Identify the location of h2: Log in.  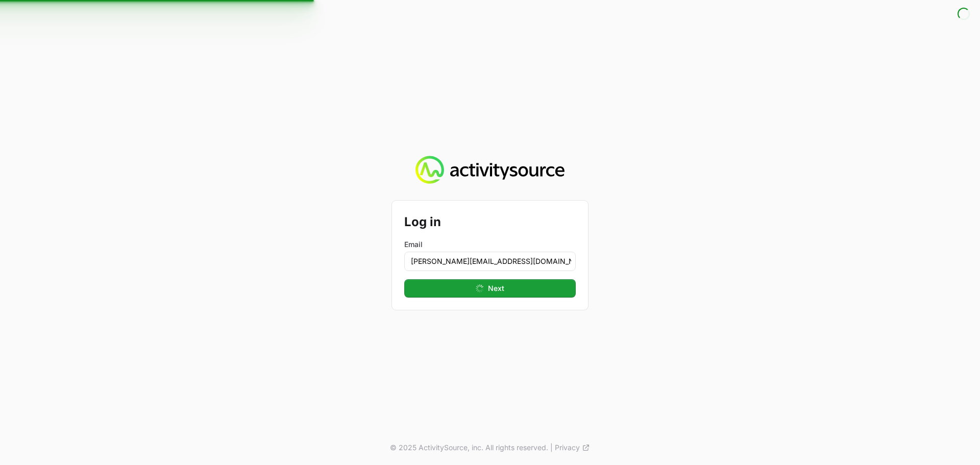
(490, 222).